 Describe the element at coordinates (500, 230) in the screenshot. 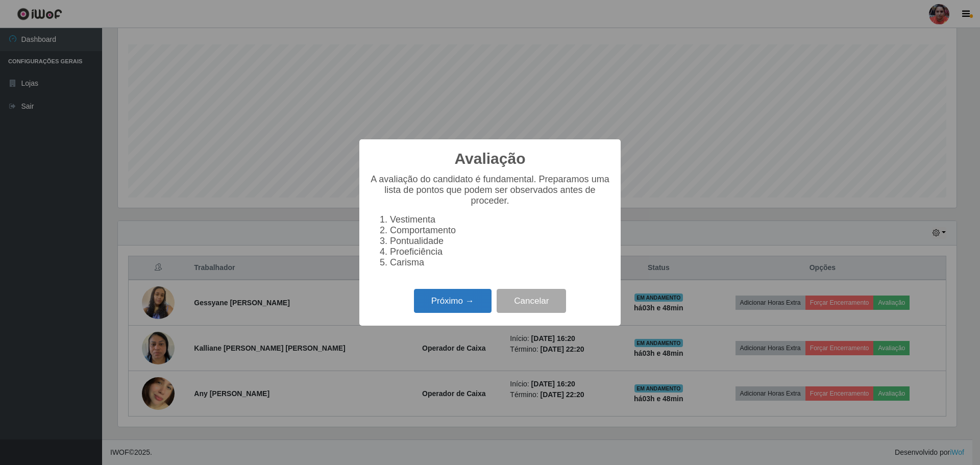

I see `li: Comportamento` at that location.